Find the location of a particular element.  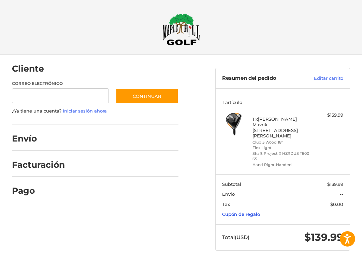

h2: Envío is located at coordinates (32, 139).